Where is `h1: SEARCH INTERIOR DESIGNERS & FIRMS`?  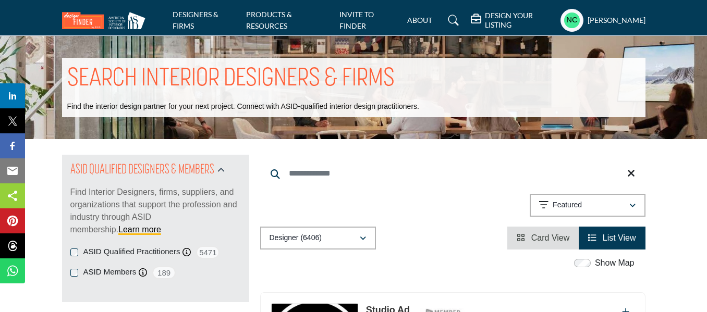 h1: SEARCH INTERIOR DESIGNERS & FIRMS is located at coordinates (231, 79).